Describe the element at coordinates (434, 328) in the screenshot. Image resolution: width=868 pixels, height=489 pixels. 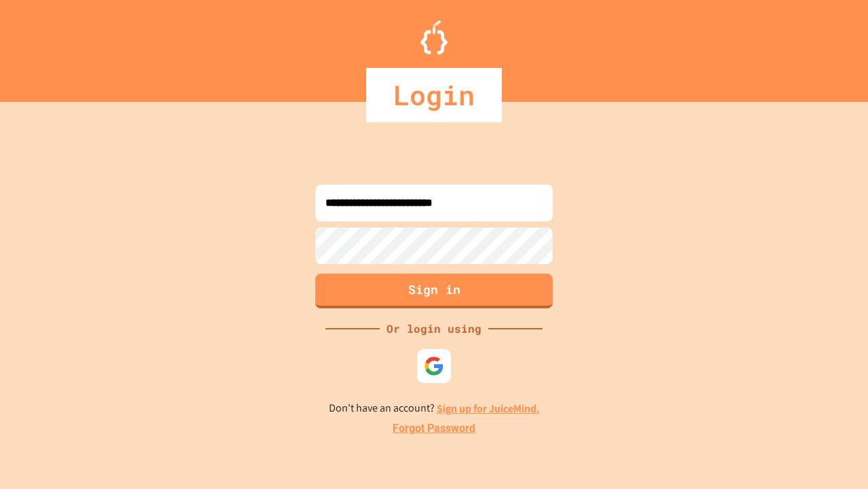
I see `div: Or login using` at that location.